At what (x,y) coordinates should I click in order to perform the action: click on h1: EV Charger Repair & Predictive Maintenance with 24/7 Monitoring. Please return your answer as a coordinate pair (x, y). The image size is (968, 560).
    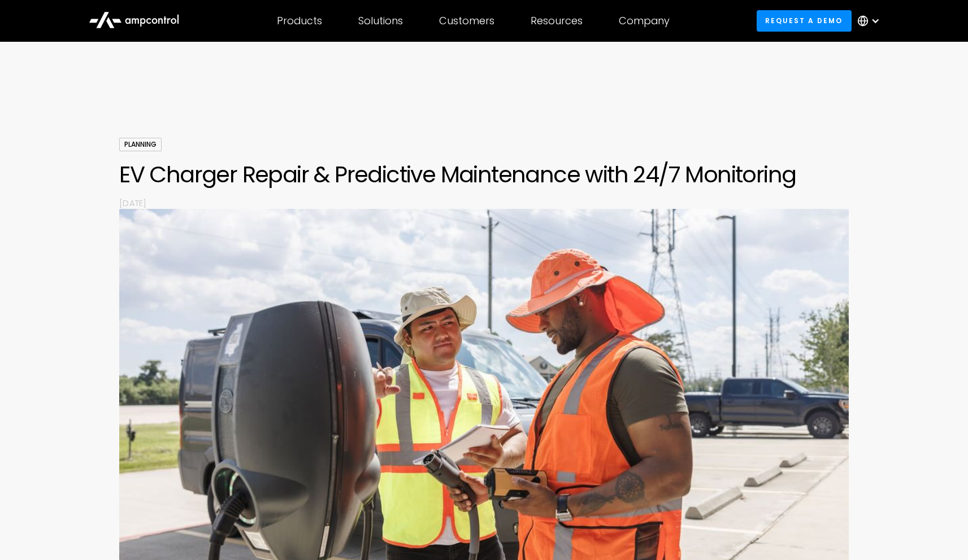
    Looking at the image, I should click on (484, 174).